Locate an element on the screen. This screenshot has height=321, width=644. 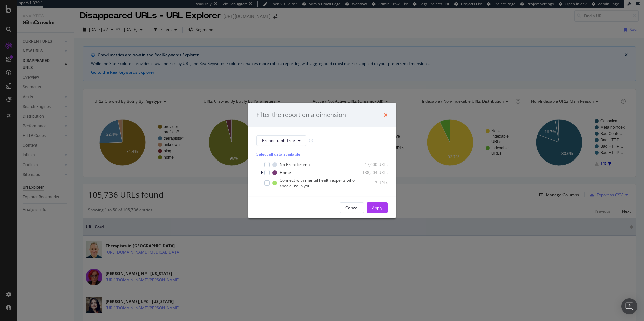
div: No Breadcrumb is located at coordinates (295, 164).